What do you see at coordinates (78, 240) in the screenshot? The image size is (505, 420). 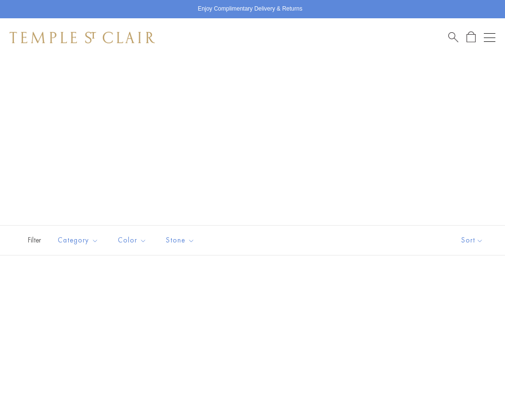 I see `button: Category` at bounding box center [78, 240].